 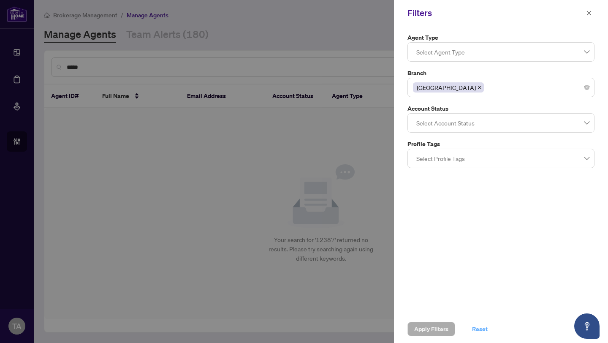 I want to click on label: Profile Tags, so click(x=500, y=144).